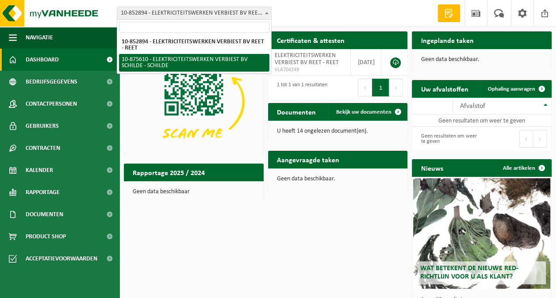 The image size is (556, 298). Describe the element at coordinates (42, 126) in the screenshot. I see `span: Gebruikers` at that location.